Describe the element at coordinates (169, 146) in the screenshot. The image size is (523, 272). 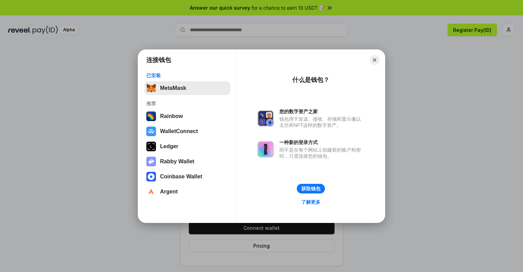
I see `div: Ledger` at that location.